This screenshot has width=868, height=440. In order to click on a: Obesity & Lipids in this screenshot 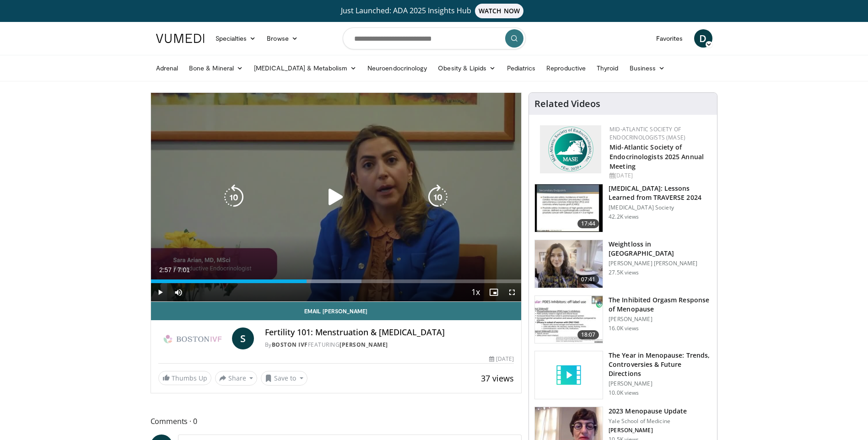, I will do `click(467, 68)`.